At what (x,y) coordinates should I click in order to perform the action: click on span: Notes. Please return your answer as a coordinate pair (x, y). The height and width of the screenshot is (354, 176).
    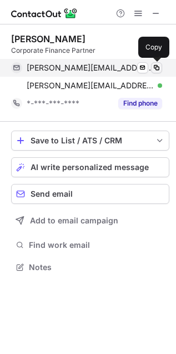
    Looking at the image, I should click on (97, 267).